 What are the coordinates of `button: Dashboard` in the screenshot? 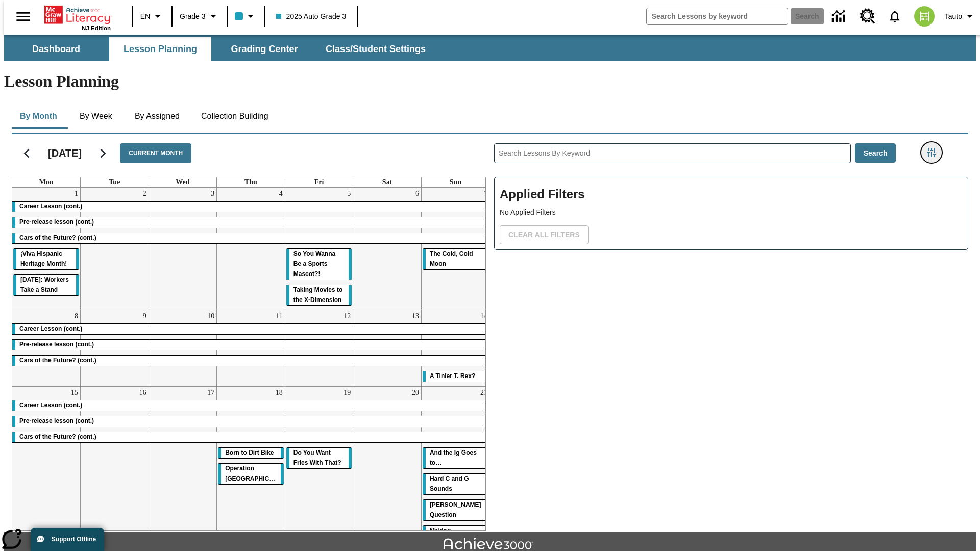 It's located at (56, 49).